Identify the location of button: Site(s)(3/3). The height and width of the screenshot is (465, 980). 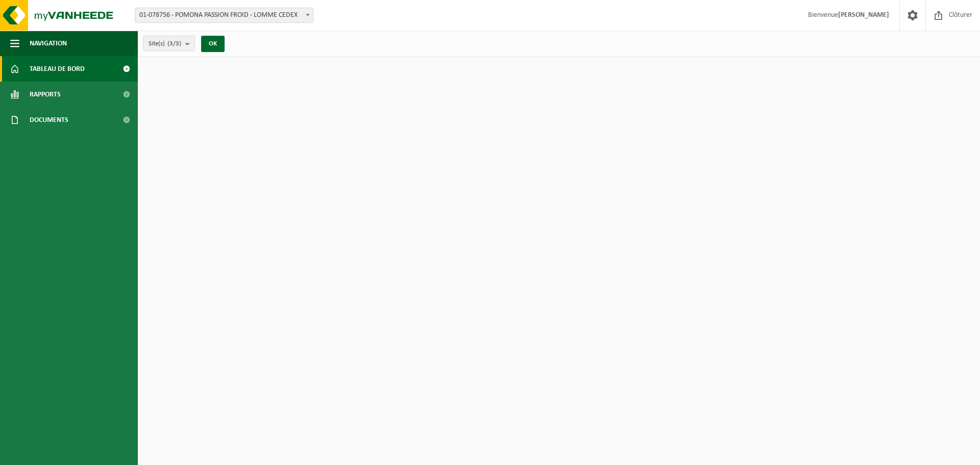
(169, 43).